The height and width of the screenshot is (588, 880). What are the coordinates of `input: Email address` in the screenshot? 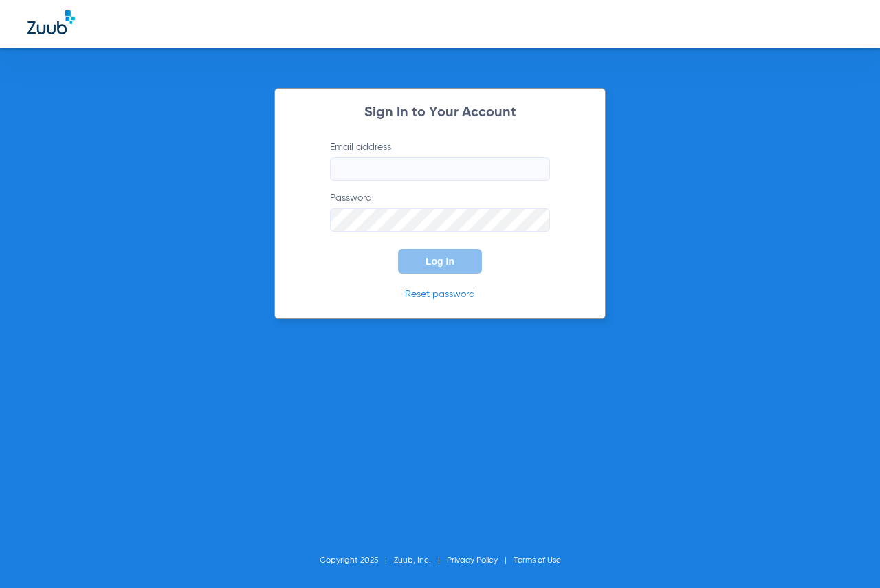 It's located at (440, 169).